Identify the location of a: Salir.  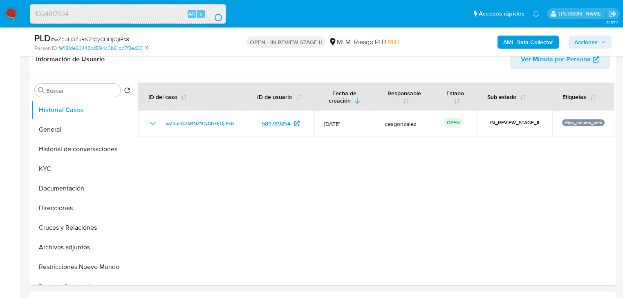
(612, 13).